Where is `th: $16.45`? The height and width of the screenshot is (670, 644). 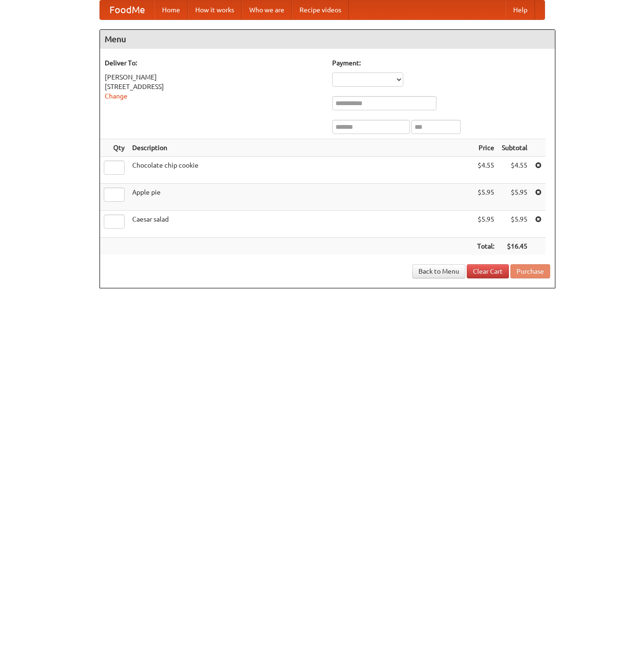 th: $16.45 is located at coordinates (515, 247).